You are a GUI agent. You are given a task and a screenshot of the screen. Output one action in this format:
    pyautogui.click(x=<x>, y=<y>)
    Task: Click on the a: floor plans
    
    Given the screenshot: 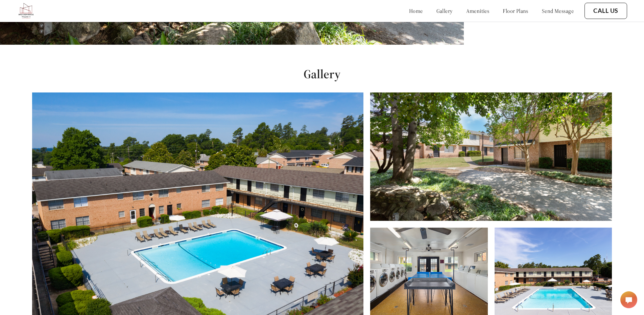 What is the action you would take?
    pyautogui.click(x=516, y=11)
    